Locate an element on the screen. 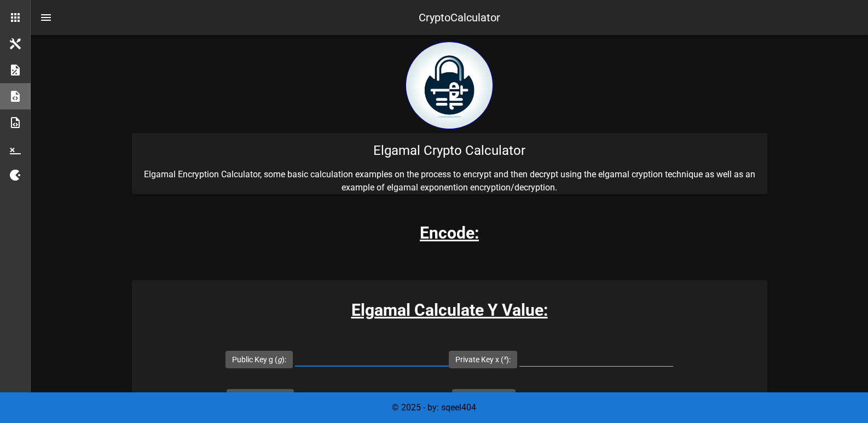 The height and width of the screenshot is (423, 868). p: Elgamal Encryption Calculator, some basic calculation examples on the process to encrypt and then... is located at coordinates (449, 181).